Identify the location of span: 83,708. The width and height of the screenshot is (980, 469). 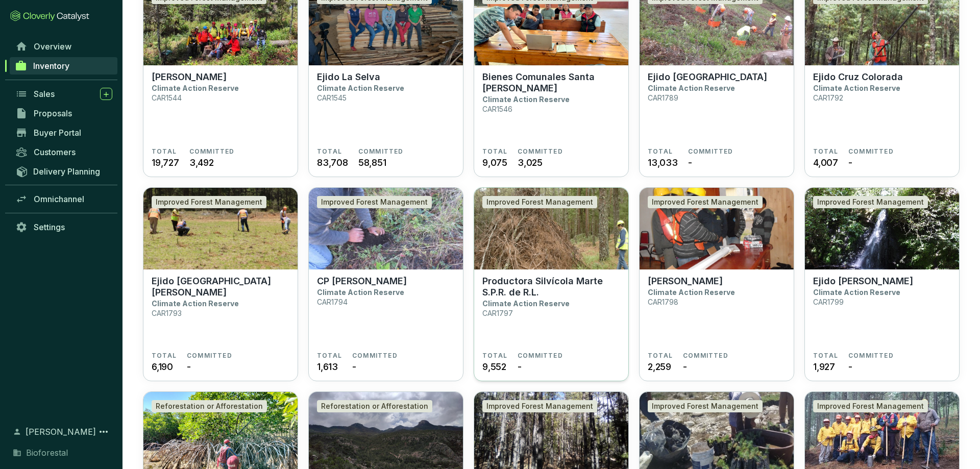
(332, 162).